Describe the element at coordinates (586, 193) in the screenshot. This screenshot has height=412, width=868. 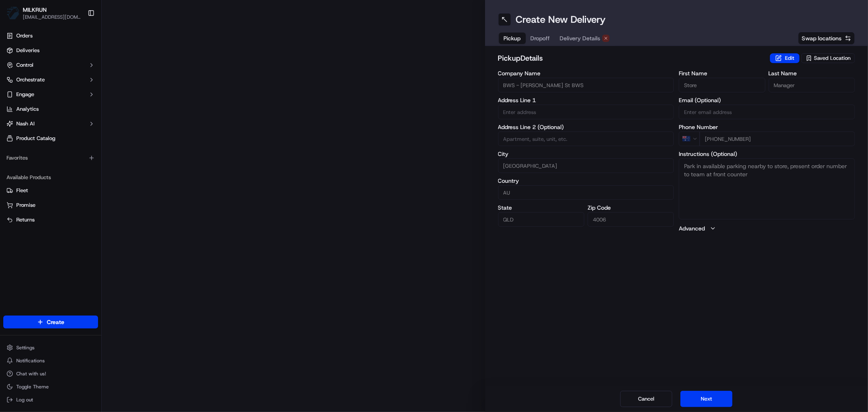
I see `input: Enter country` at that location.